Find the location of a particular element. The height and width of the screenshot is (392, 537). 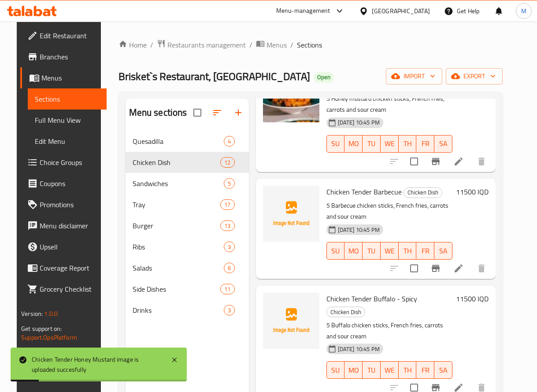

span: Coupons is located at coordinates (70, 184).